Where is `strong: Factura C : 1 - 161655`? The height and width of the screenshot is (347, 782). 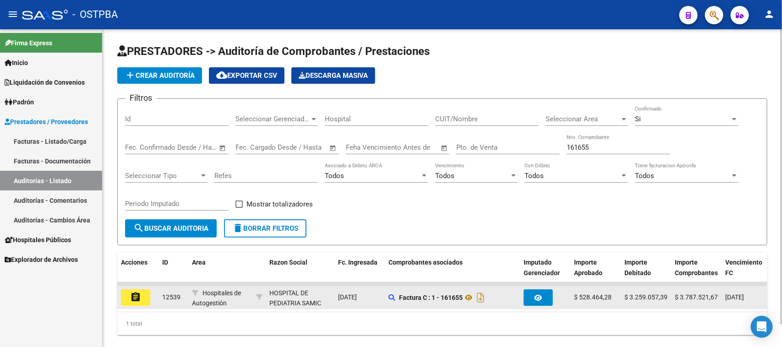
strong: Factura C : 1 - 161655 is located at coordinates (431, 298).